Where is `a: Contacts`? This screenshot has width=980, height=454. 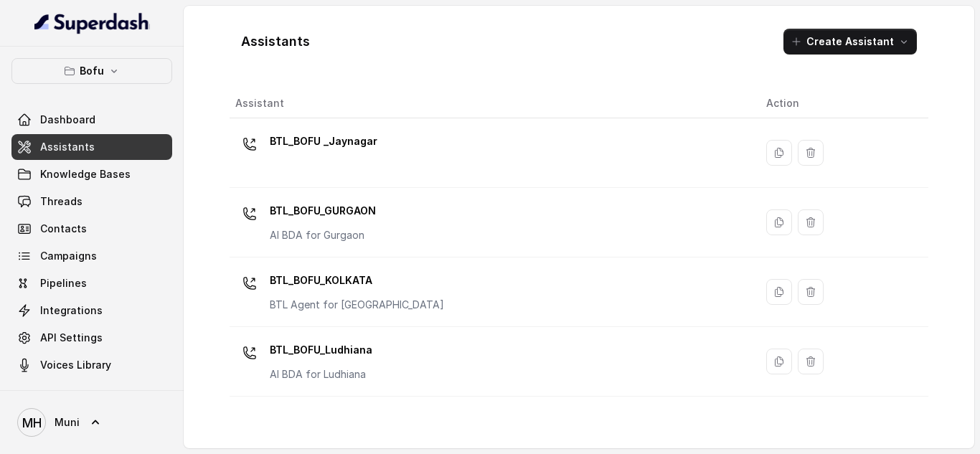 a: Contacts is located at coordinates (92, 229).